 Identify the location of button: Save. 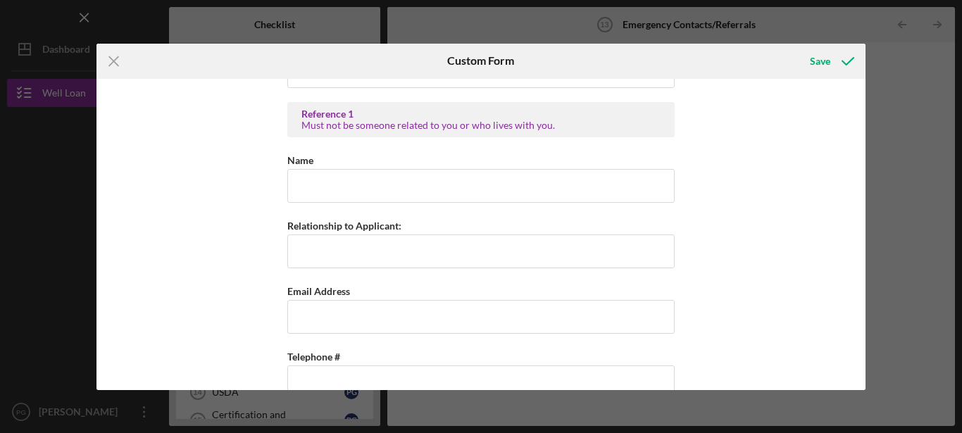
(830, 61).